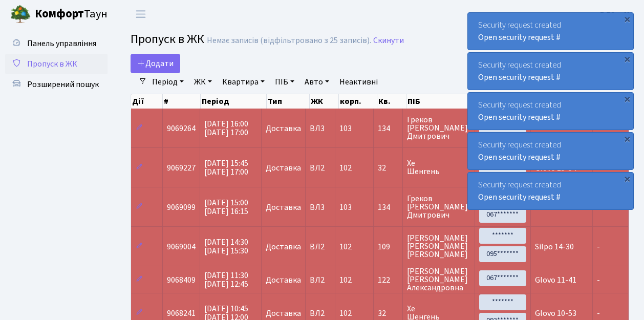  I want to click on b: ВЛ2 -. К., so click(616, 15).